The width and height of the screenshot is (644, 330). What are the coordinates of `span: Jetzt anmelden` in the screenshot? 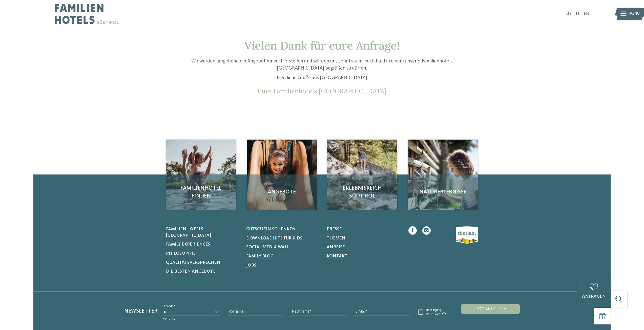 It's located at (490, 310).